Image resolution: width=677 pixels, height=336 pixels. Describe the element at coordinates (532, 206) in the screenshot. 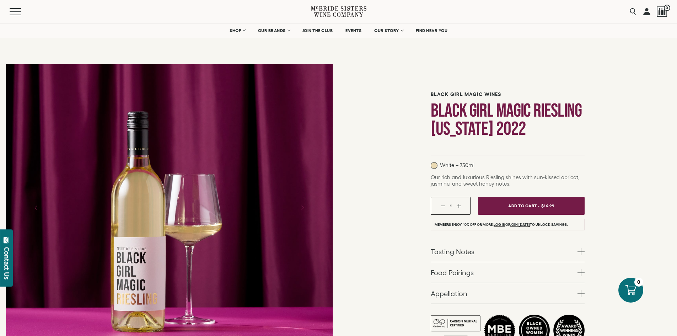

I see `button: Add To Cart - $14.99` at that location.